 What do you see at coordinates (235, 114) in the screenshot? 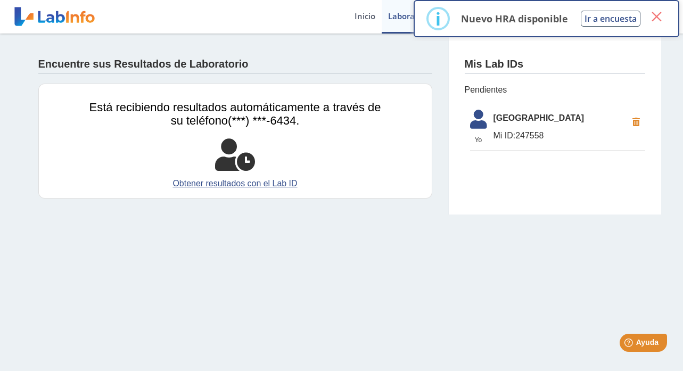
I see `span: Está recibiendo resultados automáticamente a través de su teléfono` at bounding box center [235, 114].